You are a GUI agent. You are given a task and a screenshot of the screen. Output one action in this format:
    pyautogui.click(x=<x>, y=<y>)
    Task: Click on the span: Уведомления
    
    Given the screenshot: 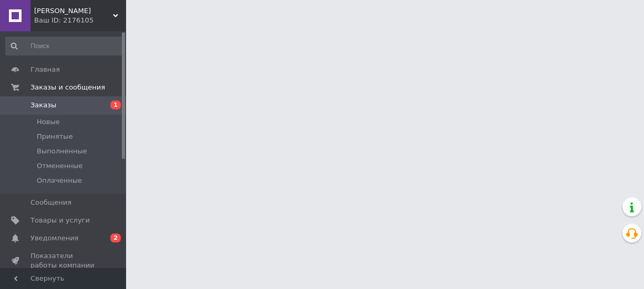 What is the action you would take?
    pyautogui.click(x=54, y=239)
    